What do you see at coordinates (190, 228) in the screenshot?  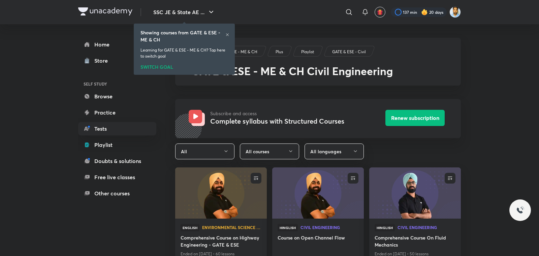 I see `span: English` at bounding box center [190, 228].